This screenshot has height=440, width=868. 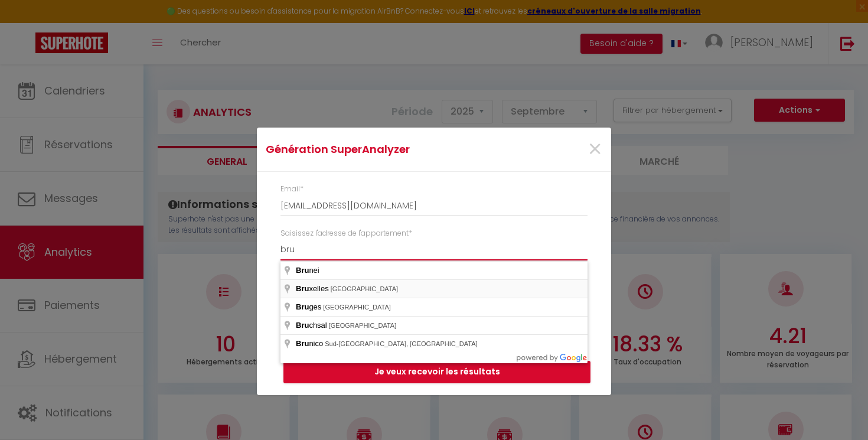 What do you see at coordinates (310, 306) in the screenshot?
I see `span: ges` at bounding box center [310, 306].